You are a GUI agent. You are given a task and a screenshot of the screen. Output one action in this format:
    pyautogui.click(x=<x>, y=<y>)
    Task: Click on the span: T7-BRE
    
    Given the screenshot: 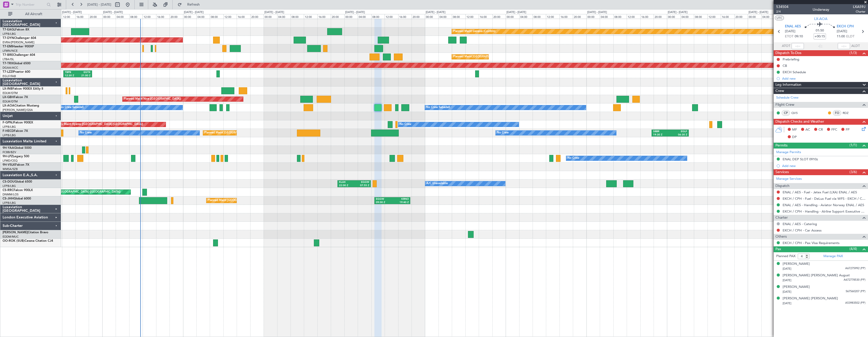 What is the action you would take?
    pyautogui.click(x=7, y=55)
    